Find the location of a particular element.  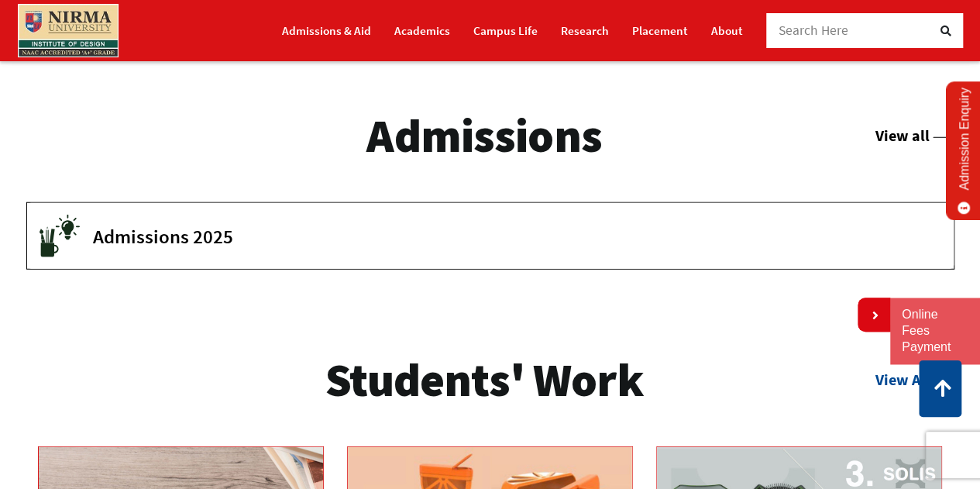

a: About is located at coordinates (727, 30).